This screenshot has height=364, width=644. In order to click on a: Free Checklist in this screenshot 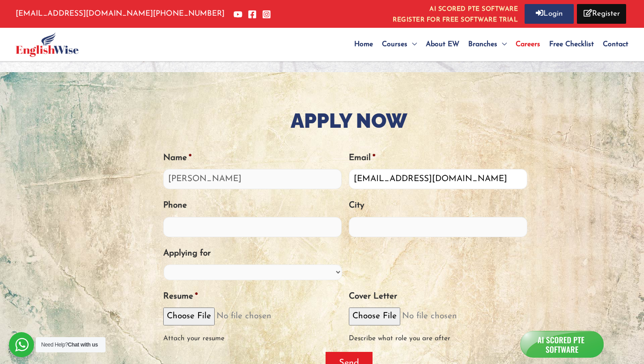, I will do `click(572, 44)`.